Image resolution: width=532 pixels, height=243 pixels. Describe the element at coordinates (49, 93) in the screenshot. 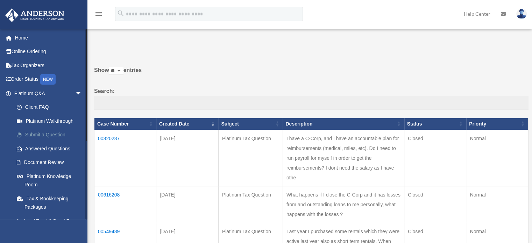

I see `a: Platinum Q&Aarrow_drop_down` at that location.